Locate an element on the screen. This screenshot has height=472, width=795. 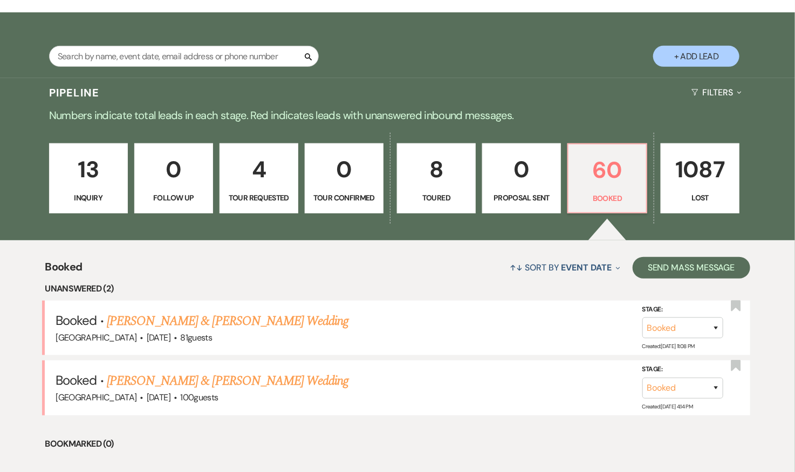
a: 0Follow Up is located at coordinates (174, 179).